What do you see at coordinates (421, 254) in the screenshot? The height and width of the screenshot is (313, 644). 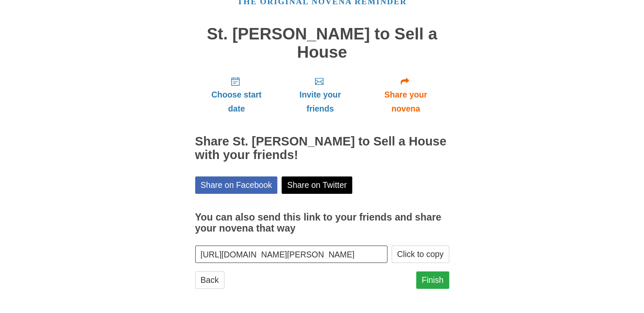 I see `button: Click to copy` at bounding box center [421, 254].